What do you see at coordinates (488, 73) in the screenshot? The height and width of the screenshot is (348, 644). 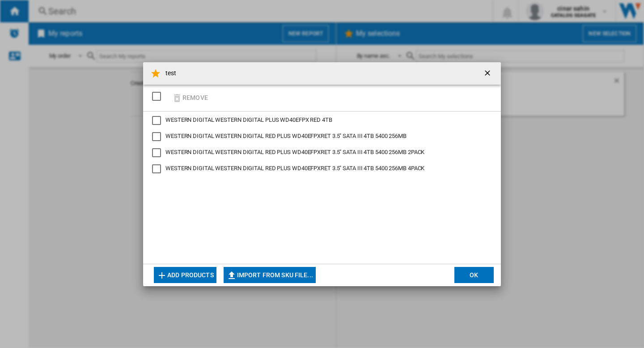 I see `button: getI18NText('BUTTONS.CLOSE_DIALOG')` at bounding box center [488, 73].